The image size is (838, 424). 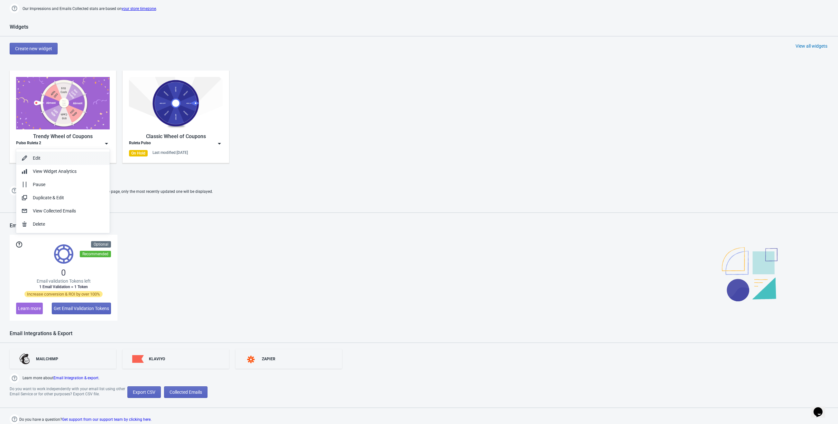 What do you see at coordinates (63, 224) in the screenshot?
I see `button: Delete` at bounding box center [63, 224].